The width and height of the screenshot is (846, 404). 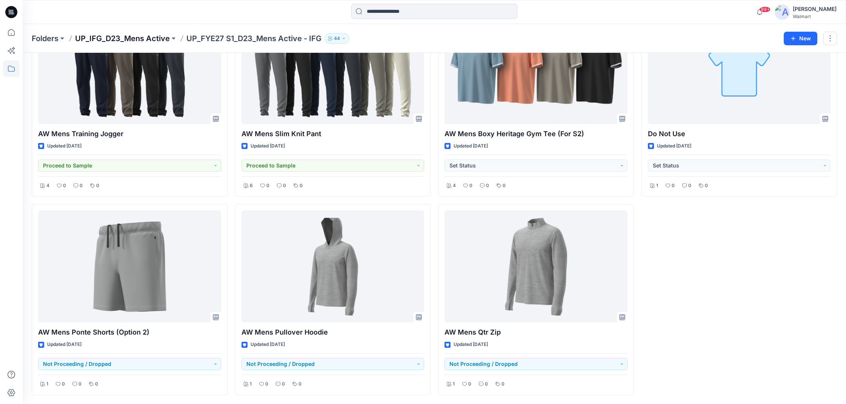 What do you see at coordinates (251, 186) in the screenshot?
I see `p: 6` at bounding box center [251, 186].